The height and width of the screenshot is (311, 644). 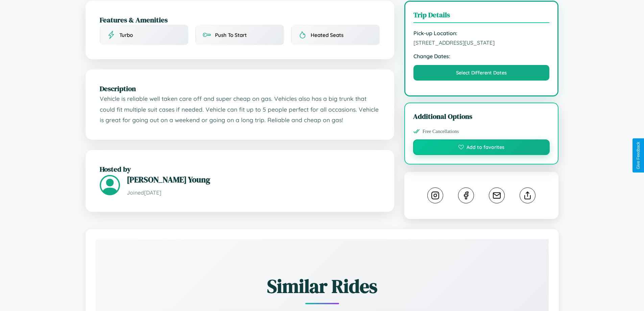 What do you see at coordinates (327, 35) in the screenshot?
I see `span: Heated Seats` at bounding box center [327, 35].